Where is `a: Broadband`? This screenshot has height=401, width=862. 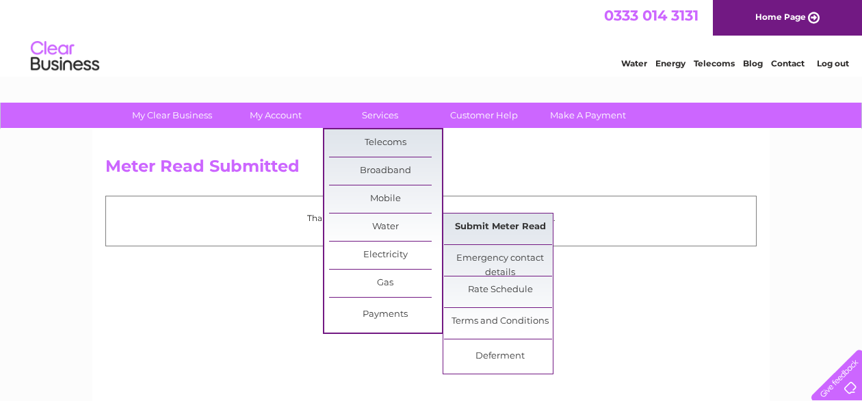 a: Broadband is located at coordinates (385, 171).